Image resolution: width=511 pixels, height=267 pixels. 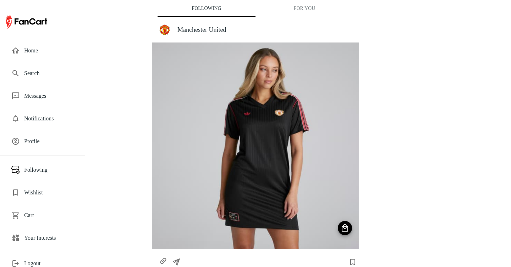 What do you see at coordinates (49, 119) in the screenshot?
I see `span: Notifications` at bounding box center [49, 119].